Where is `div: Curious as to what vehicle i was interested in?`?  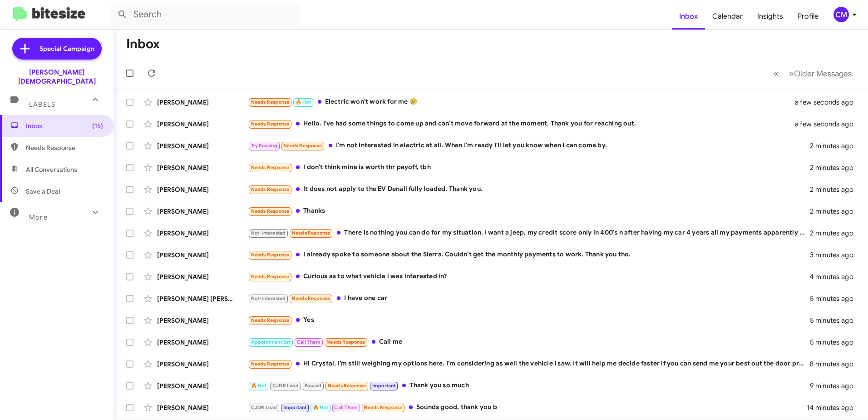 div: Curious as to what vehicle i was interested in? is located at coordinates (528, 276).